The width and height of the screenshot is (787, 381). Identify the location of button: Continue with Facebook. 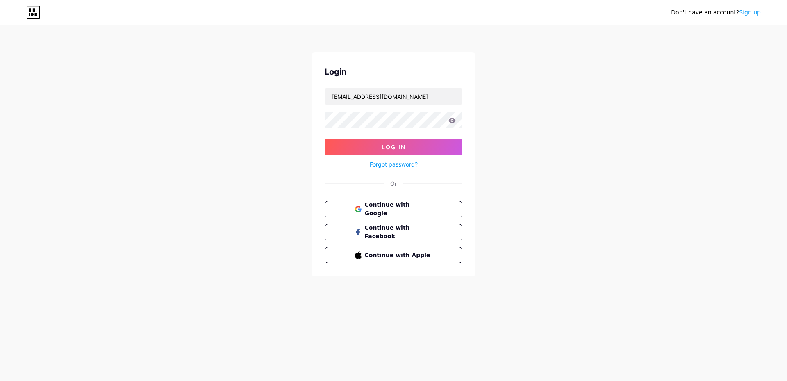
(394, 232).